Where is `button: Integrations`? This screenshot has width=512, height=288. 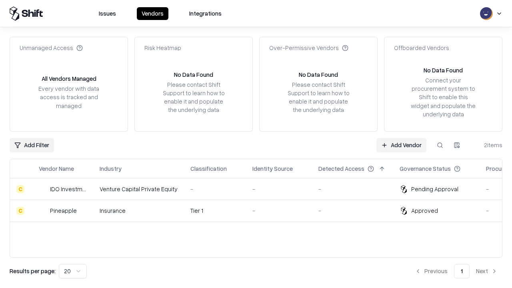 button: Integrations is located at coordinates (205, 14).